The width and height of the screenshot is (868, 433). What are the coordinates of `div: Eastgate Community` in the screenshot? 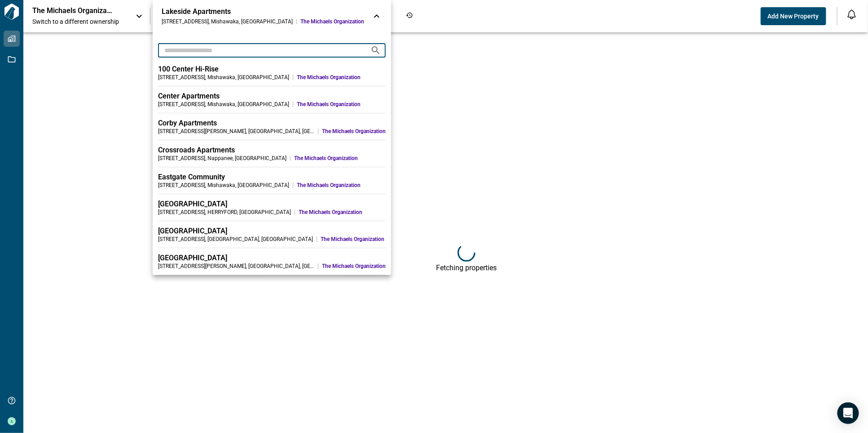 It's located at (272, 177).